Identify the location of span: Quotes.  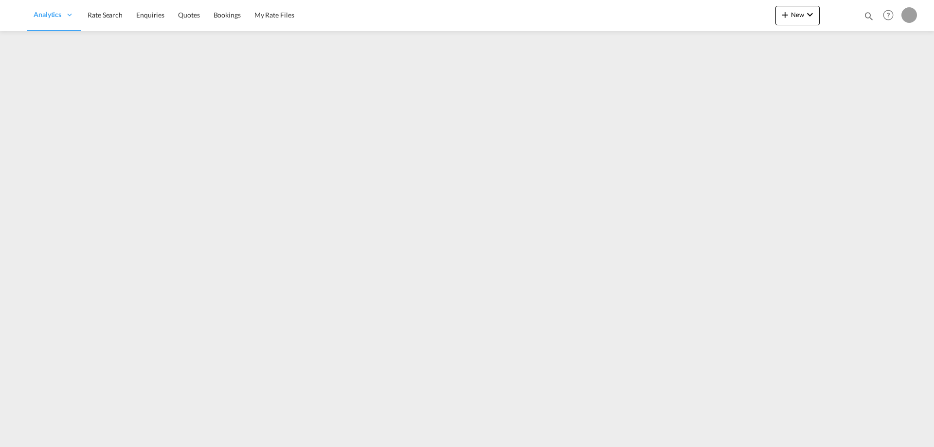
(189, 15).